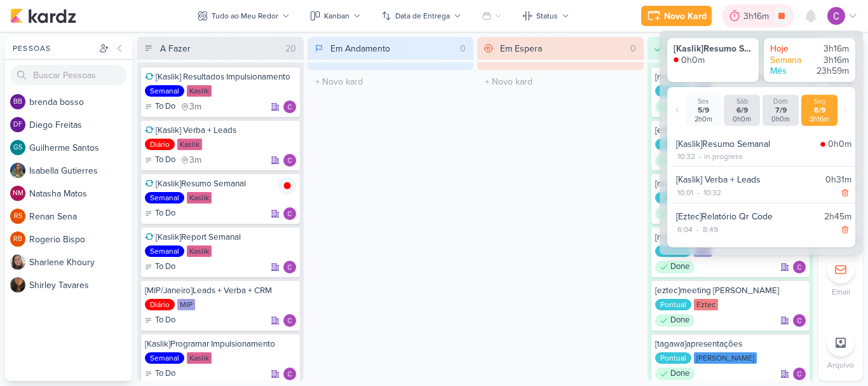 This screenshot has height=386, width=868. Describe the element at coordinates (69, 75) in the screenshot. I see `input: Buscar Pessoas` at that location.